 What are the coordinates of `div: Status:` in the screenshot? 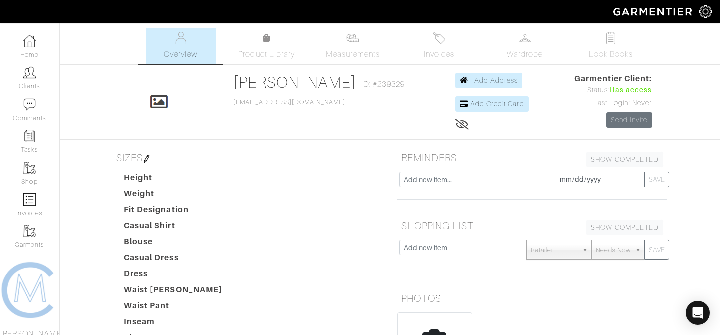 It's located at (614, 90).